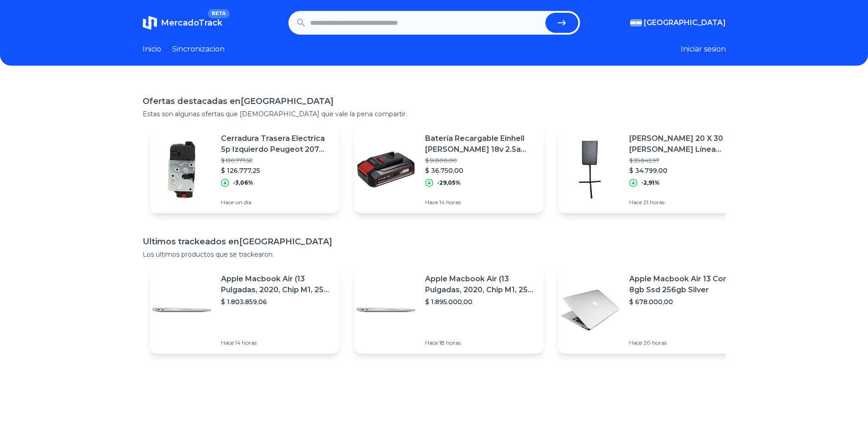 The image size is (868, 424). What do you see at coordinates (636, 23) in the screenshot?
I see `img: Argentina` at bounding box center [636, 23].